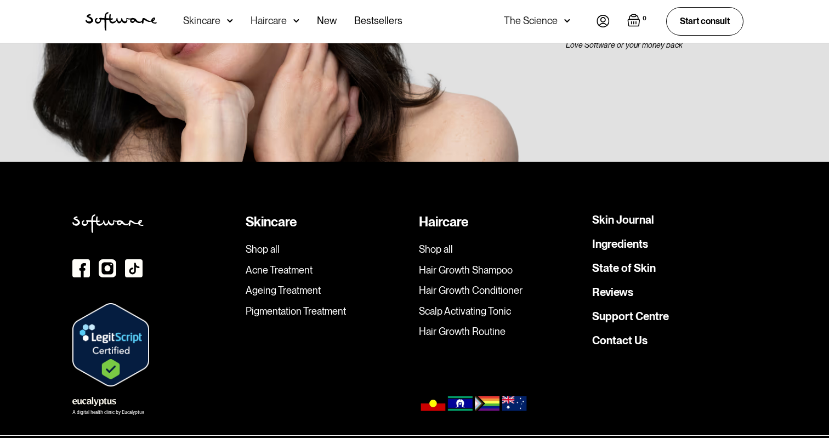  I want to click on a: Open empty cart, so click(638, 21).